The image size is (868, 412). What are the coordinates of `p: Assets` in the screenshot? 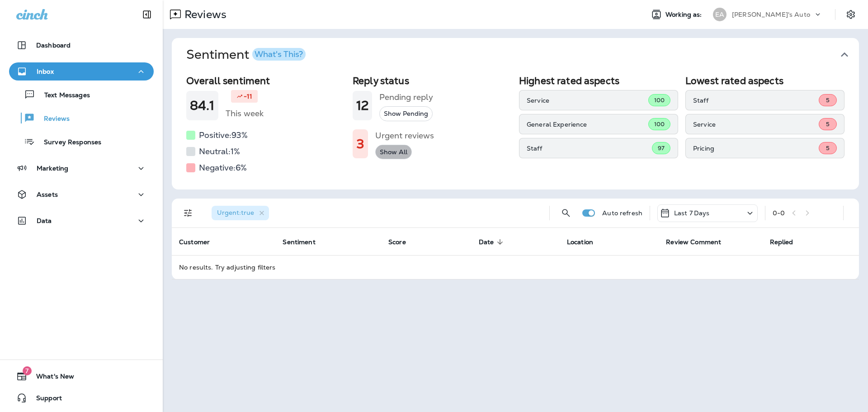 It's located at (47, 195).